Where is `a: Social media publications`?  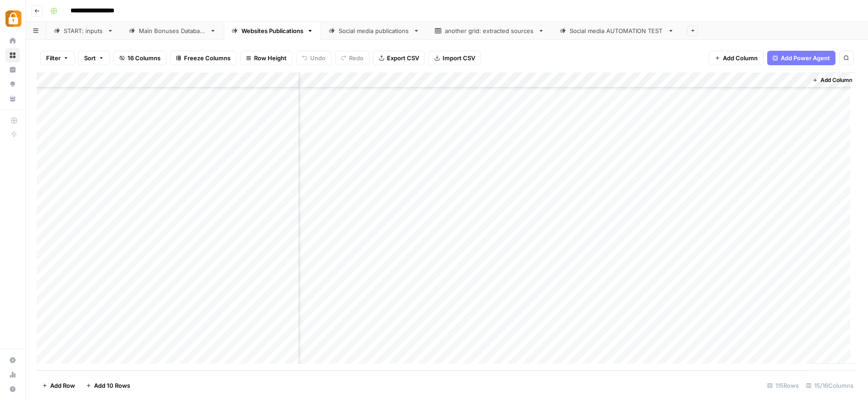 a: Social media publications is located at coordinates (374, 31).